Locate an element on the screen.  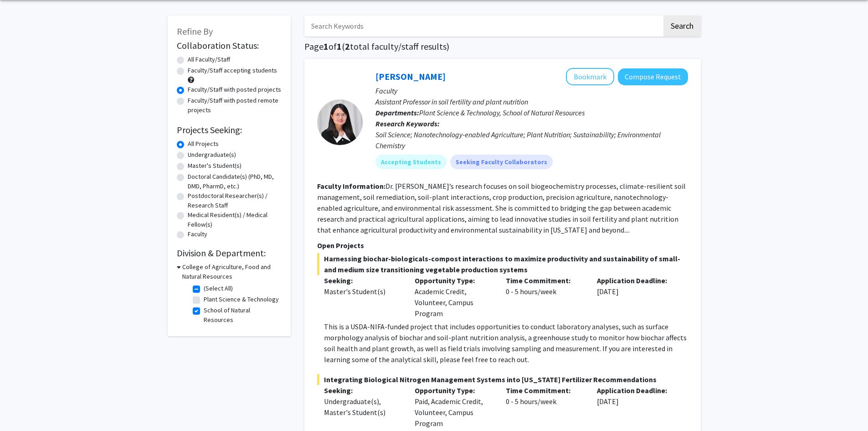
label: Postdoctoral Researcher(s) / Research Staff is located at coordinates (235, 200).